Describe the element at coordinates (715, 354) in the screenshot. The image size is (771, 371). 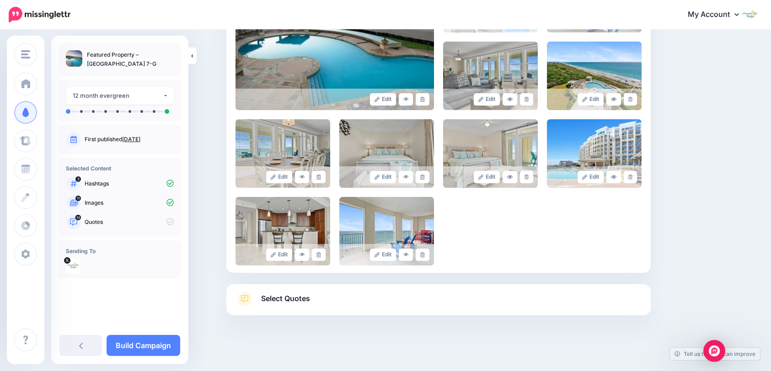
I see `a: Tell us how we can improve` at that location.